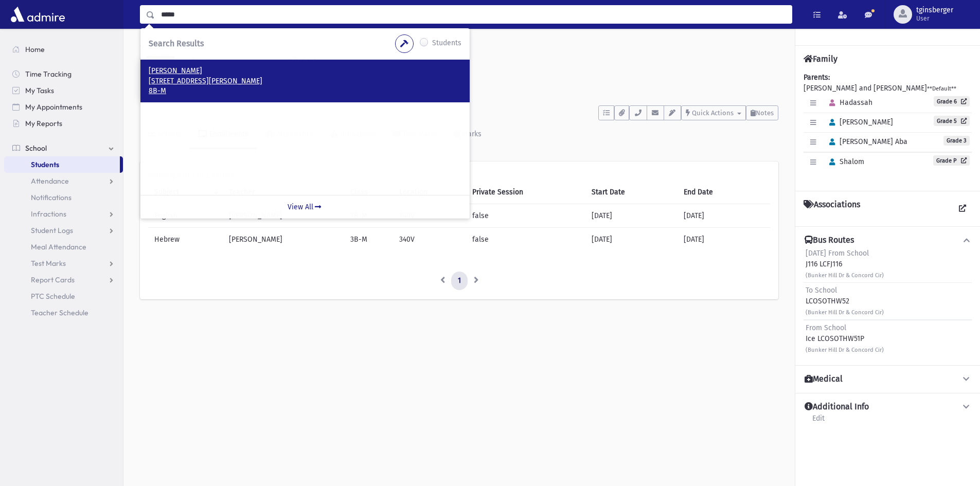 Image resolution: width=980 pixels, height=486 pixels. What do you see at coordinates (713, 112) in the screenshot?
I see `button: Quick Actions` at bounding box center [713, 112].